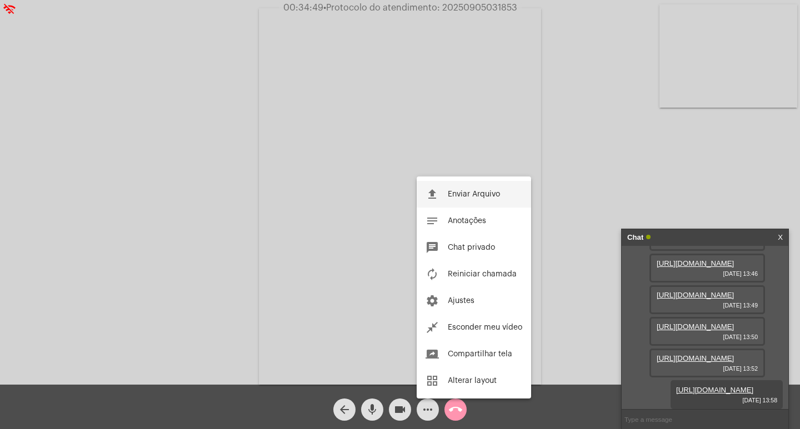 Image resolution: width=800 pixels, height=429 pixels. What do you see at coordinates (471, 248) in the screenshot?
I see `span: Chat privado` at bounding box center [471, 248].